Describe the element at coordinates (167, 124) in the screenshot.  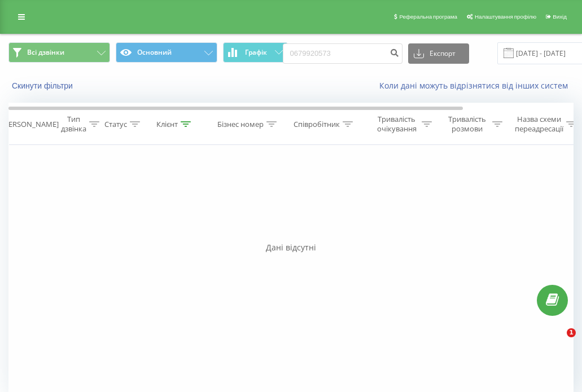
I see `div: Клієнт` at that location.